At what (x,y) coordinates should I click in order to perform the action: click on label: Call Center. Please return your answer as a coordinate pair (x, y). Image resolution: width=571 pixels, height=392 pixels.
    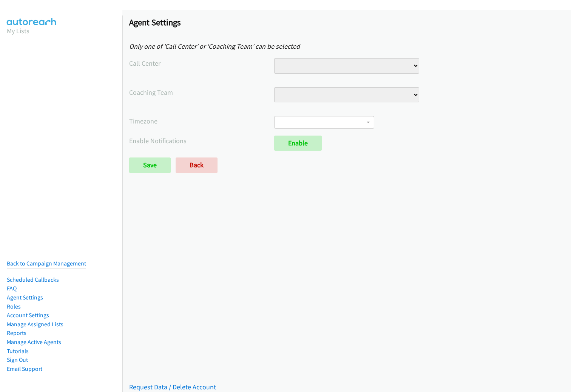
    Looking at the image, I should click on (202, 63).